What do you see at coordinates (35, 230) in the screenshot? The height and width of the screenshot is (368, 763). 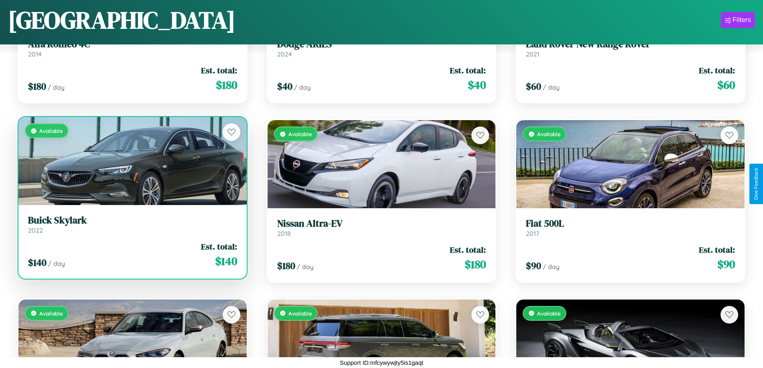 I see `span: 2022` at bounding box center [35, 230].